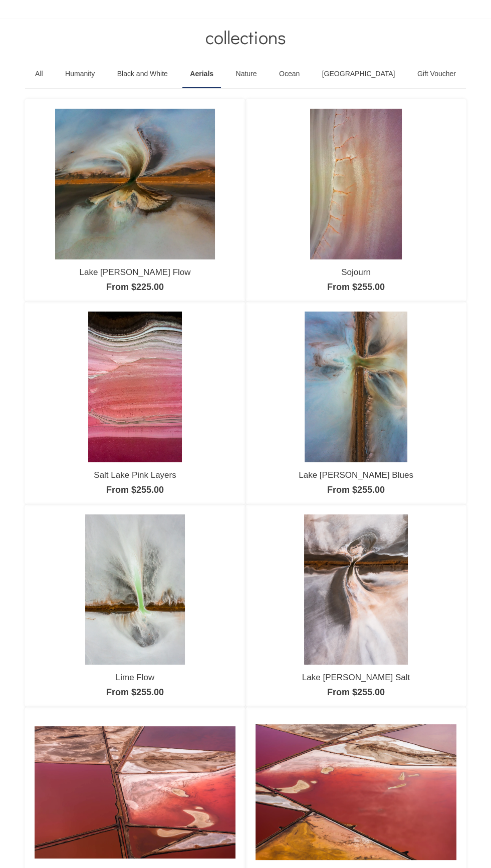  What do you see at coordinates (202, 74) in the screenshot?
I see `a: Aerials` at bounding box center [202, 74].